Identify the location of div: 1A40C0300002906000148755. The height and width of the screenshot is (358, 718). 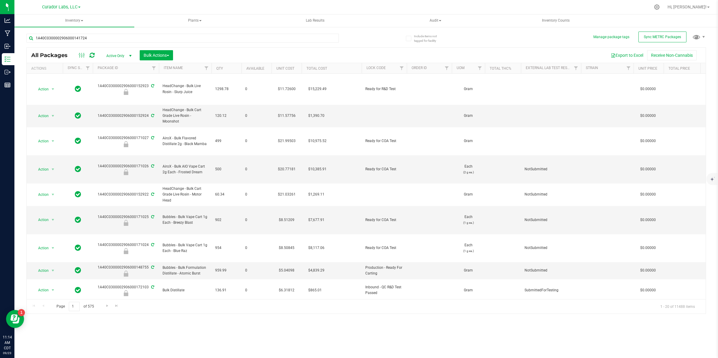
(126, 270).